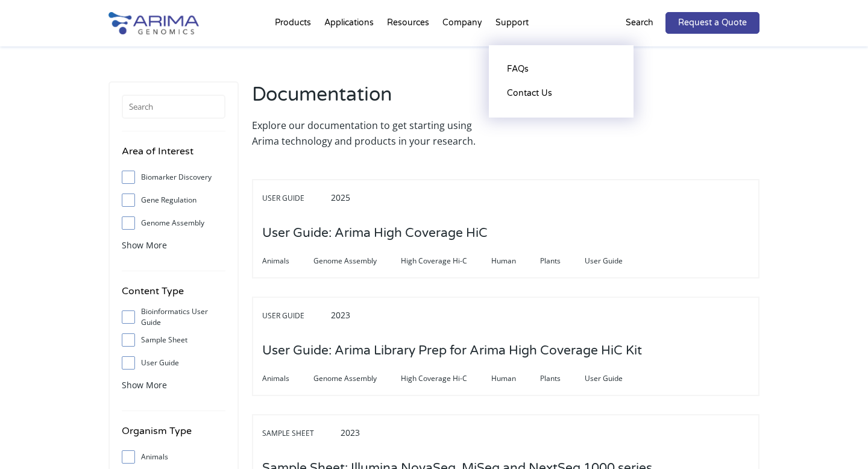  I want to click on p: Explore our documentation to get starting using Arima technology and products in your research., so click(376, 133).